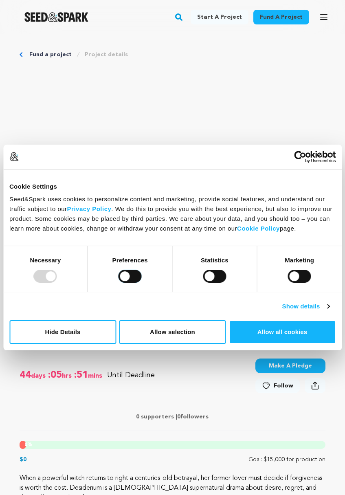  I want to click on p: Goal: $15,000 for production, so click(287, 459).